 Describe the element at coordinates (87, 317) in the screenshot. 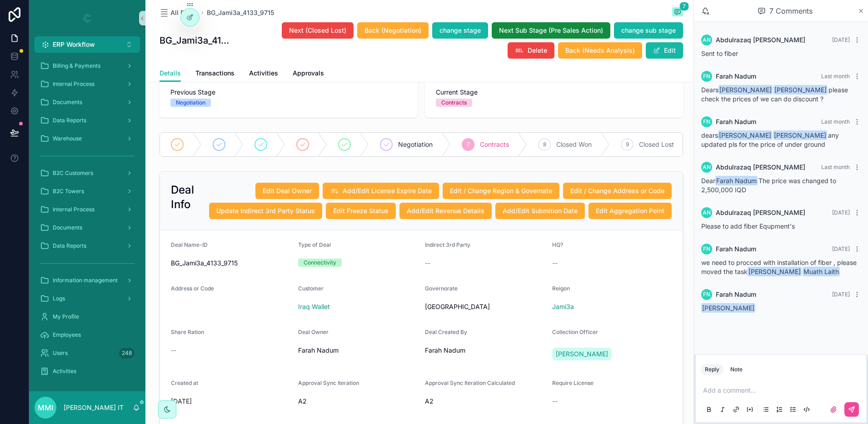

I see `a: My Profile` at that location.